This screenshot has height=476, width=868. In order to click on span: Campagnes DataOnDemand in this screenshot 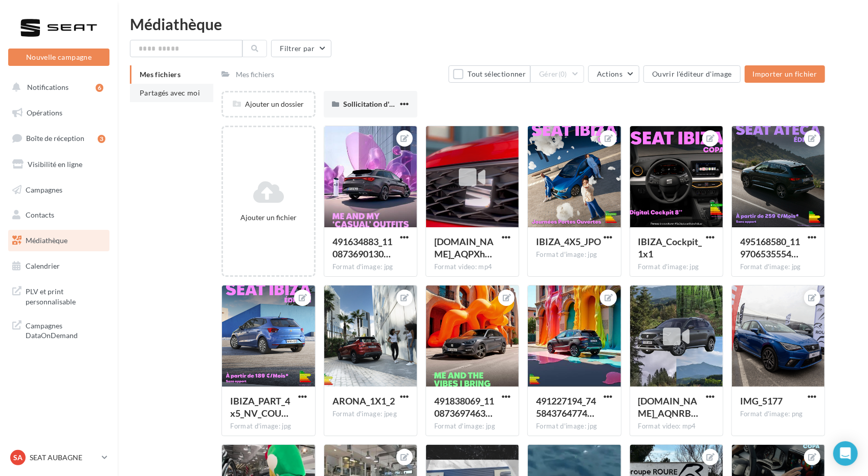, I will do `click(65, 330)`.